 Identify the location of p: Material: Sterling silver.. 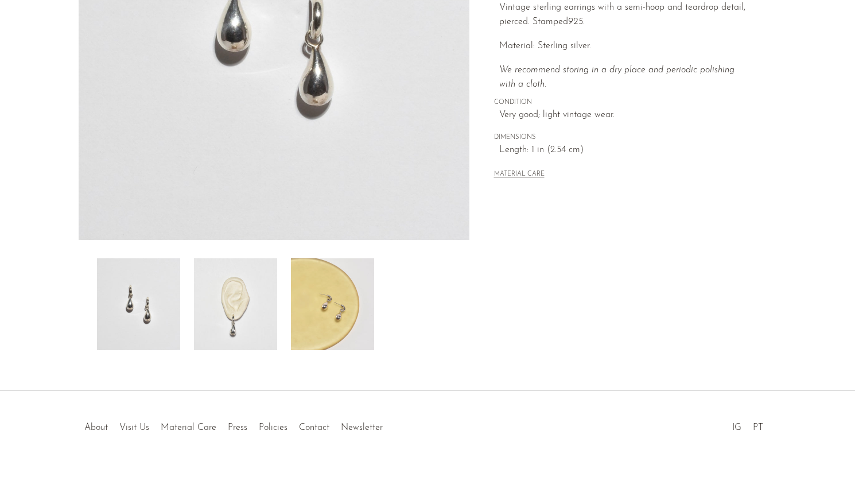
(625, 46).